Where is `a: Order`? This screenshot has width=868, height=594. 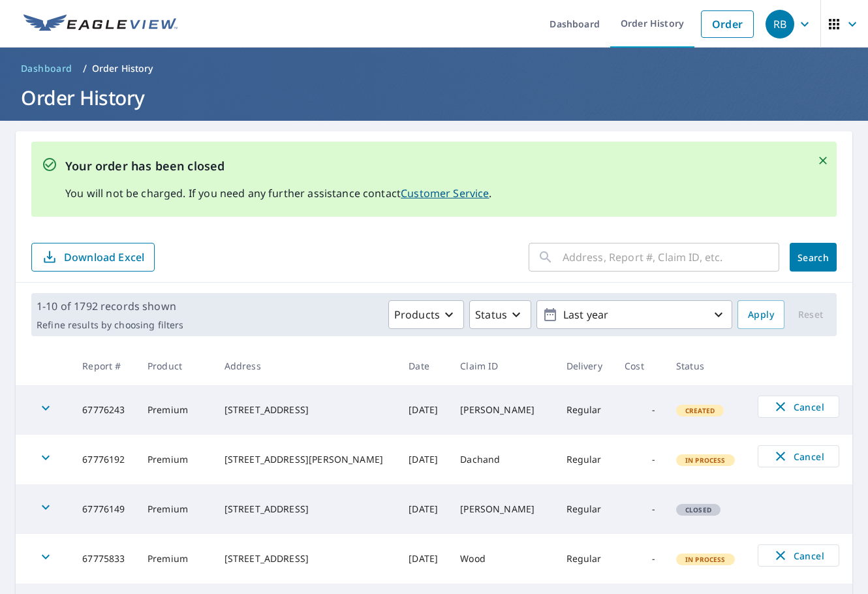
a: Order is located at coordinates (727, 24).